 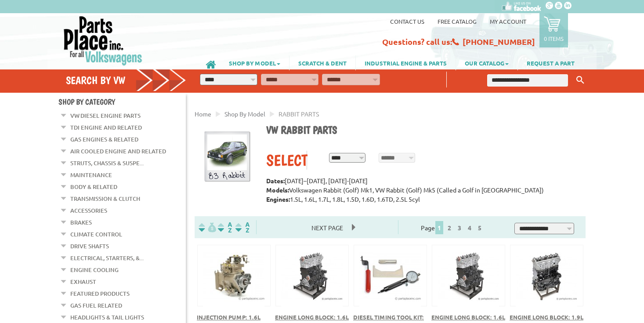 What do you see at coordinates (103, 40) in the screenshot?
I see `img: Parts Place Inc!` at bounding box center [103, 40].